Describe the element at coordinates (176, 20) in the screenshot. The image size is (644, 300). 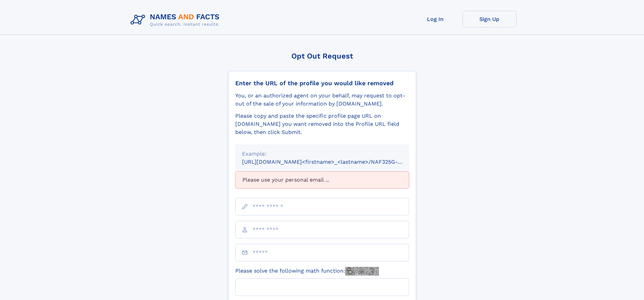
I see `img: Logo Names and Facts` at that location.